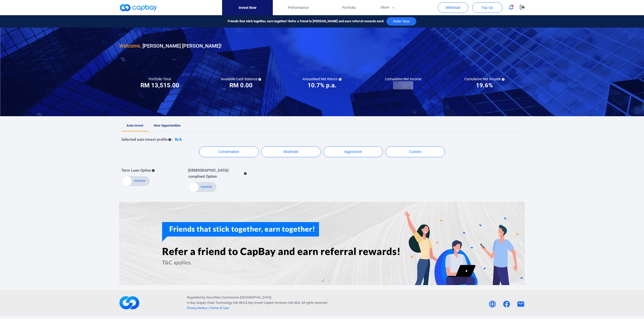  What do you see at coordinates (241, 85) in the screenshot?
I see `h3: RM 0.00` at bounding box center [241, 85].